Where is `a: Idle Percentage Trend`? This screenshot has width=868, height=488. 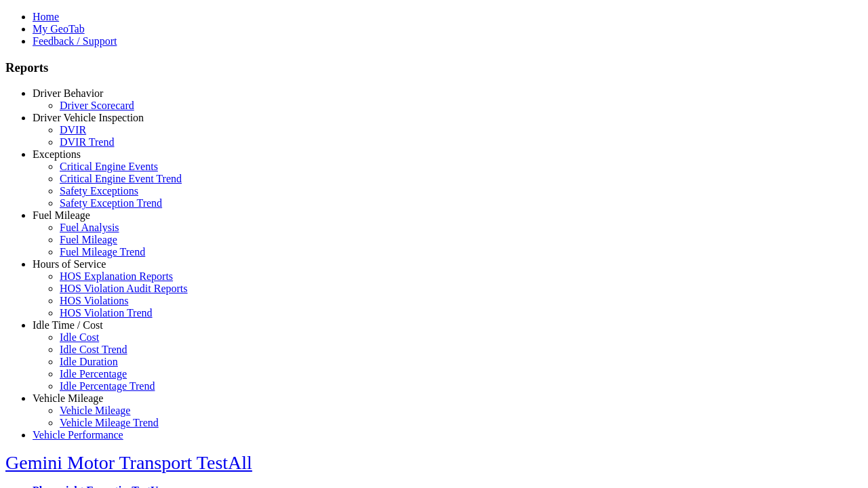 a: Idle Percentage Trend is located at coordinates (107, 386).